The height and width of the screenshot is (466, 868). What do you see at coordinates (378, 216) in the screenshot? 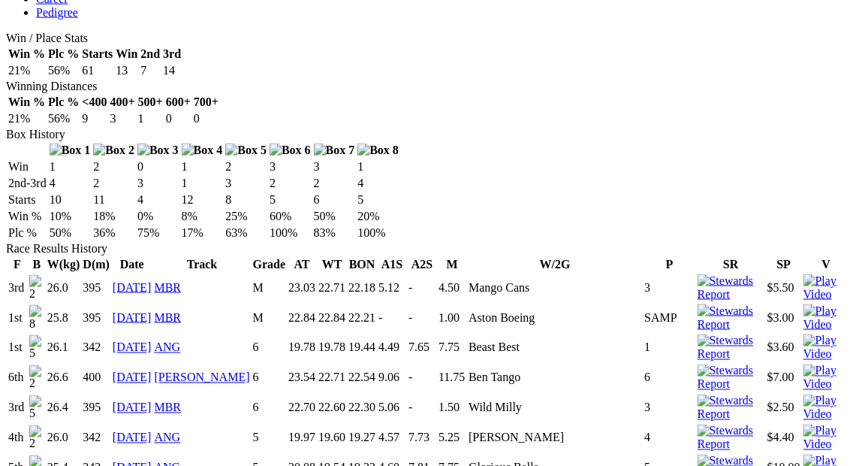
I see `td: 20%` at bounding box center [378, 216].